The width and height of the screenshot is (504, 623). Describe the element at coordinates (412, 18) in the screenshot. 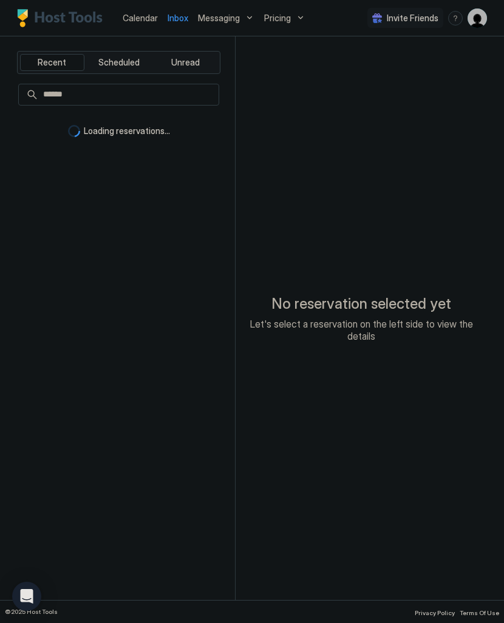

I see `span: Invite Friends` at that location.